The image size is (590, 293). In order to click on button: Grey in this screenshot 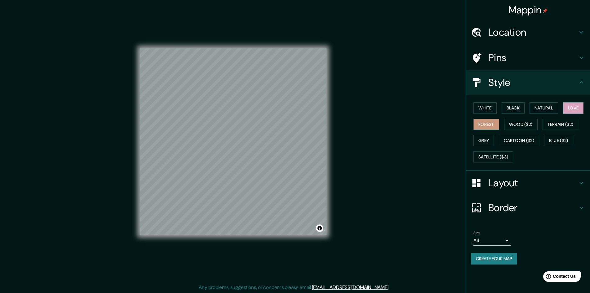, I will do `click(484, 140)`.